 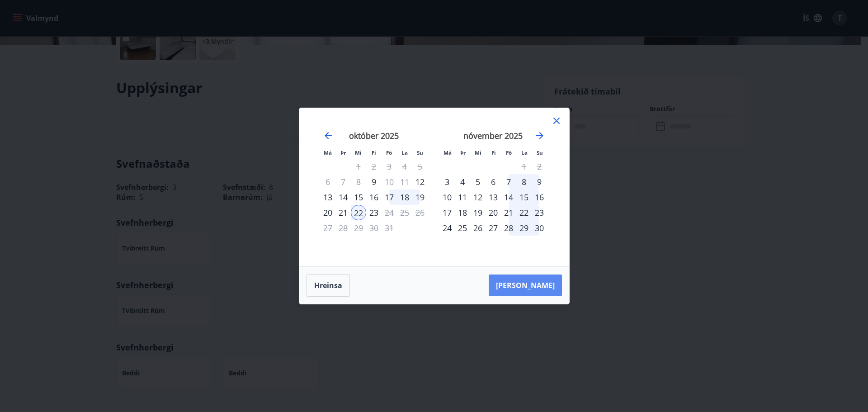 What do you see at coordinates (524, 182) in the screenshot?
I see `div: 8` at bounding box center [524, 182].